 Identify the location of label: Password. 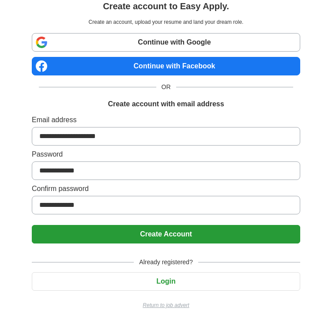
(166, 155).